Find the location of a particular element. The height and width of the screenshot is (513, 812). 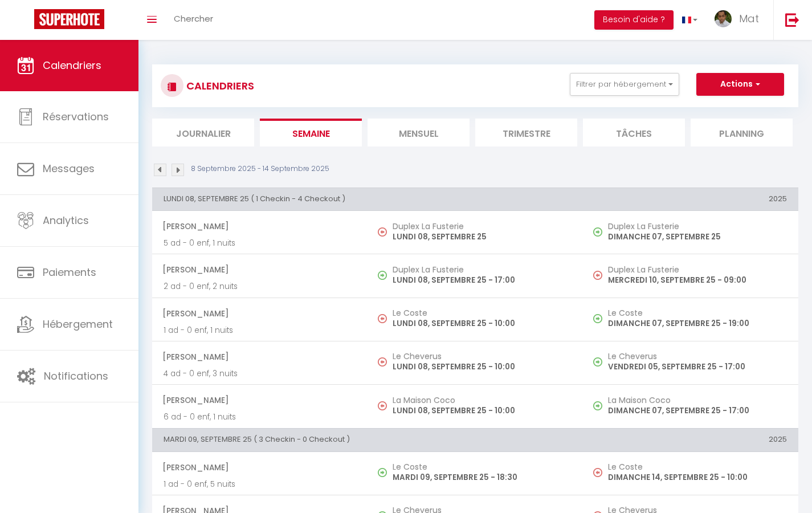

p: 1 ad - 0 enf, 5 nuits is located at coordinates (260, 485).